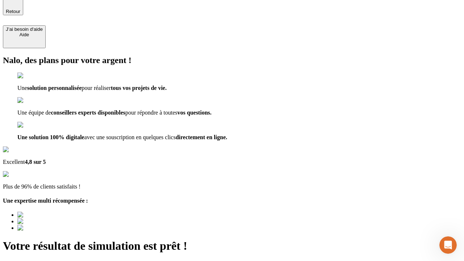 The height and width of the screenshot is (261, 464). I want to click on span: Une solution 100% digitale, so click(51, 137).